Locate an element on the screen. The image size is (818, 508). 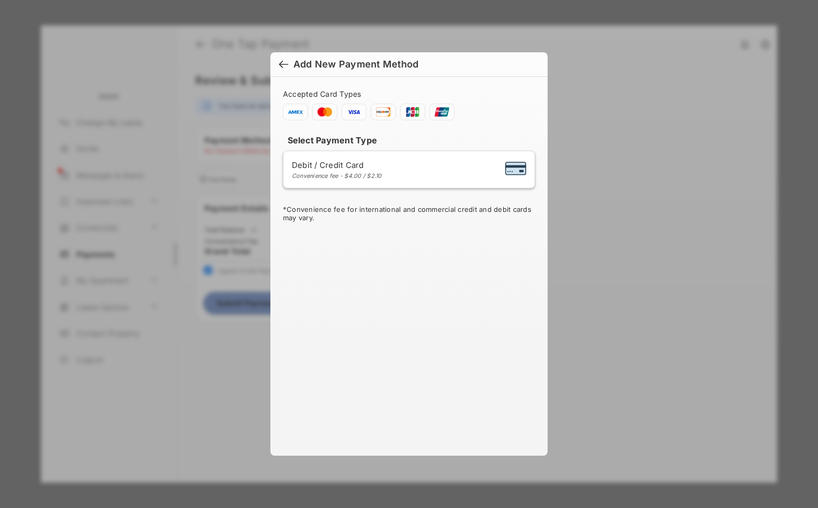
h4: Select Payment Type is located at coordinates (409, 140).